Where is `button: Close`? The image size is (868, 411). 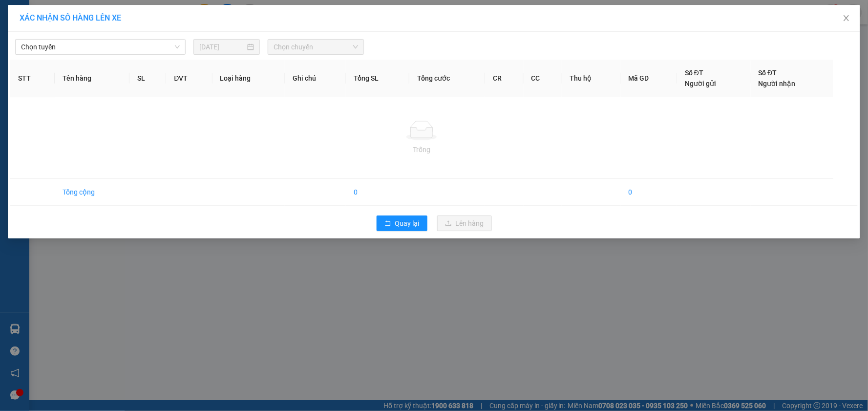 button: Close is located at coordinates (846, 19).